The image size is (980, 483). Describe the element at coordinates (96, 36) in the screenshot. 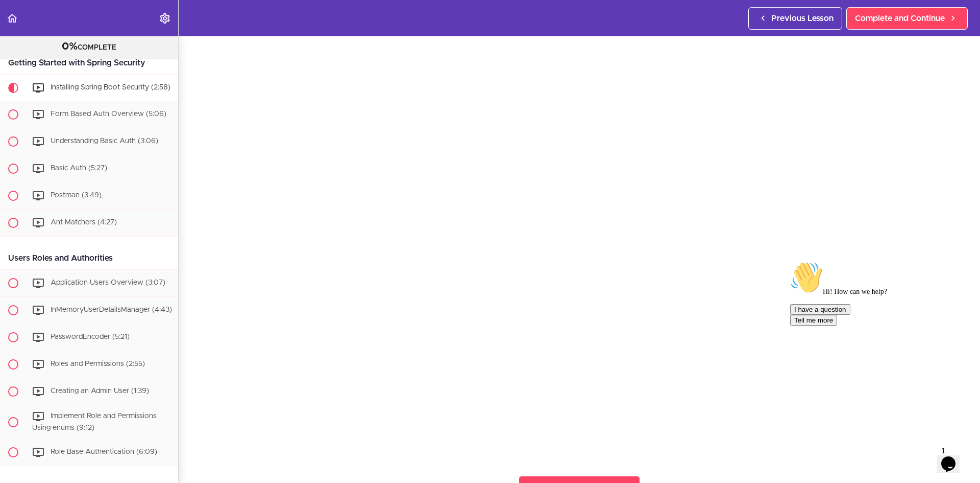

I see `div: 👋Hi! How can we help?I have a questionTell me more` at that location.